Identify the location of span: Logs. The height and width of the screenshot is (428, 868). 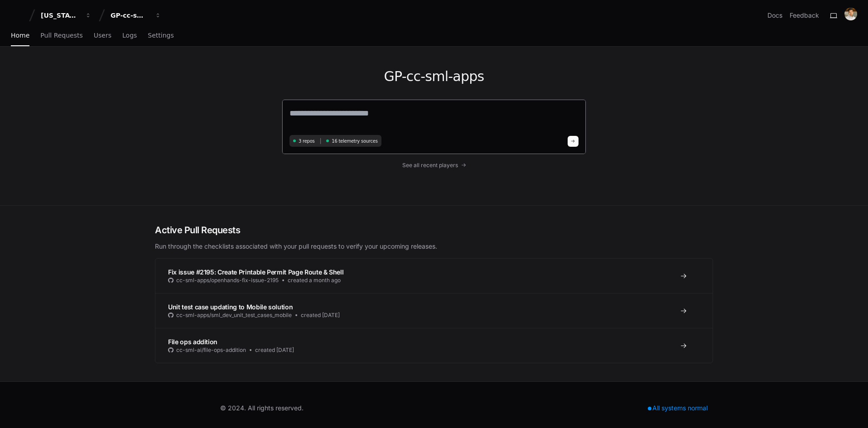
(130, 35).